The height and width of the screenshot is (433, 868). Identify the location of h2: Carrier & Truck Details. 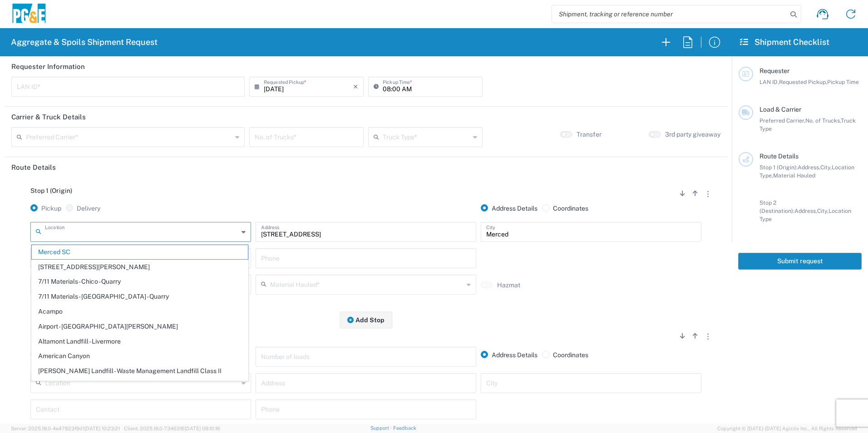
(49, 117).